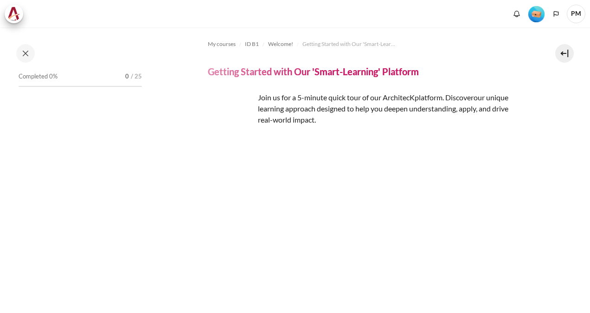  I want to click on span: PM, so click(577, 14).